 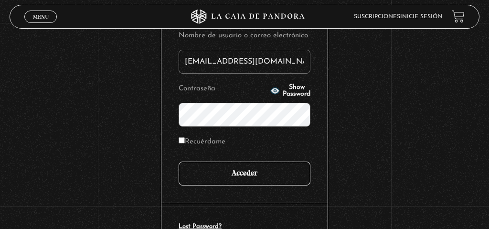 What do you see at coordinates (202, 141) in the screenshot?
I see `label: Recuérdame` at bounding box center [202, 141].